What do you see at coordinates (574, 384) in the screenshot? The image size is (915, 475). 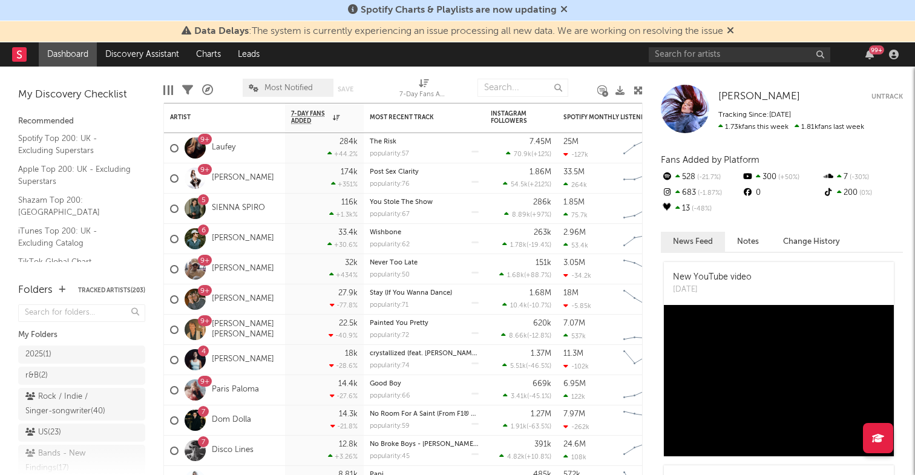 I see `div: 6.95M` at bounding box center [574, 384].